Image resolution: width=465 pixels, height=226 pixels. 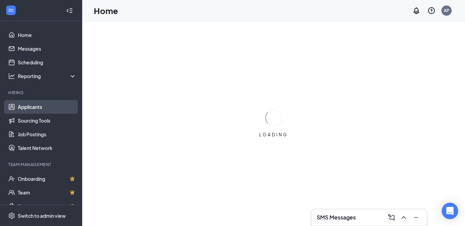 I want to click on svg: ComposeMessage, so click(x=391, y=217).